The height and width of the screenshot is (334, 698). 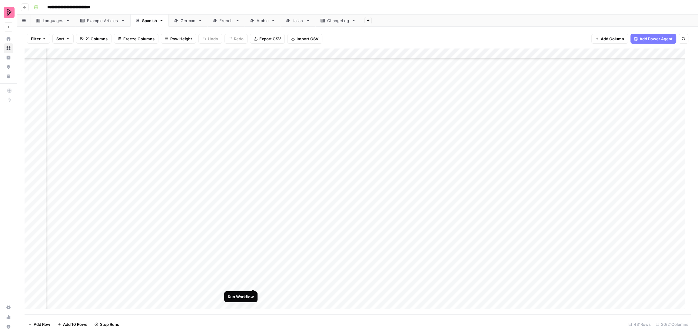 I want to click on button: Add 10 Rows, so click(x=72, y=324).